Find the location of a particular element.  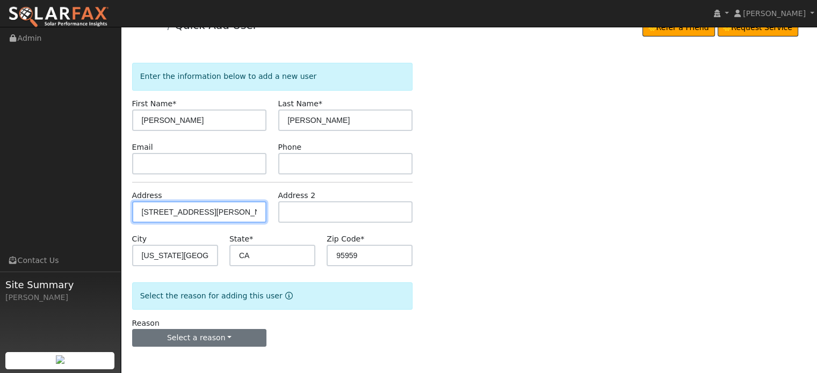

div: Select the reason for adding this user is located at coordinates (272, 296).